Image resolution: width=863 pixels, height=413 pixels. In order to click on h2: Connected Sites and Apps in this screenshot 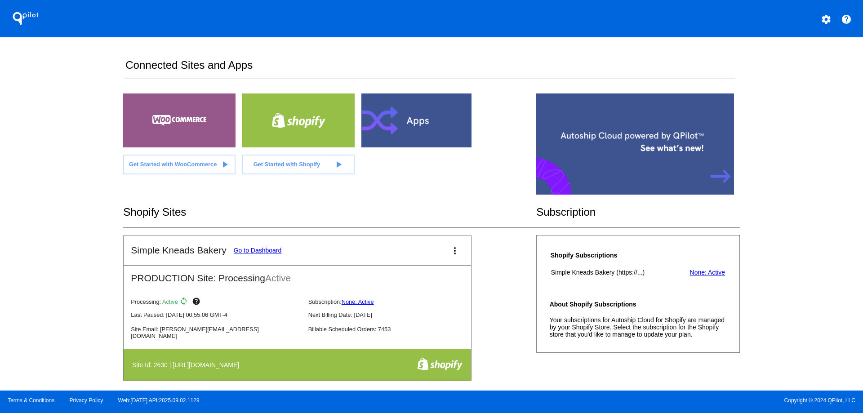, I will do `click(430, 69)`.